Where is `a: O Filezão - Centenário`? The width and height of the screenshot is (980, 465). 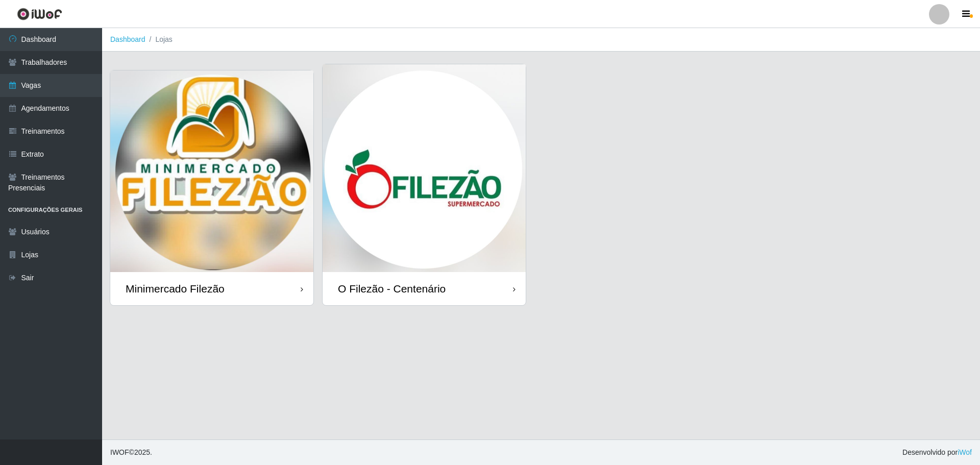
a: O Filezão - Centenário is located at coordinates (424, 185).